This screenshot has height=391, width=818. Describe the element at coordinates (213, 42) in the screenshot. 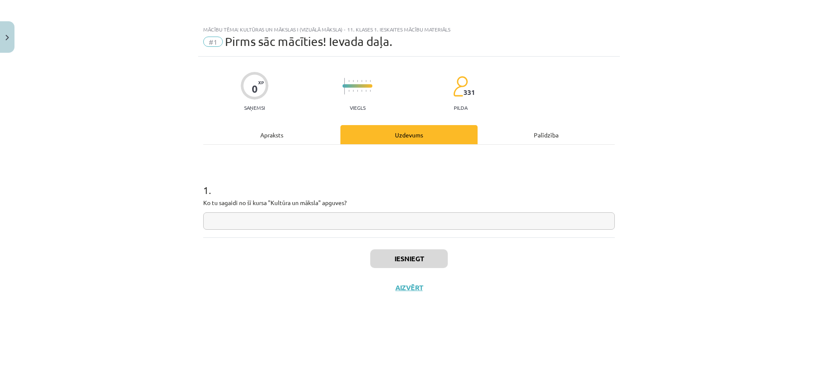

I see `span: #1` at that location.